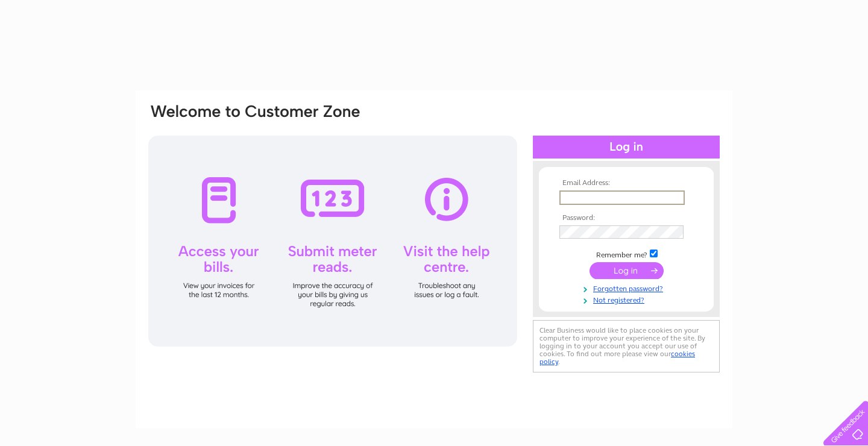  Describe the element at coordinates (627, 270) in the screenshot. I see `input: Submit` at that location.